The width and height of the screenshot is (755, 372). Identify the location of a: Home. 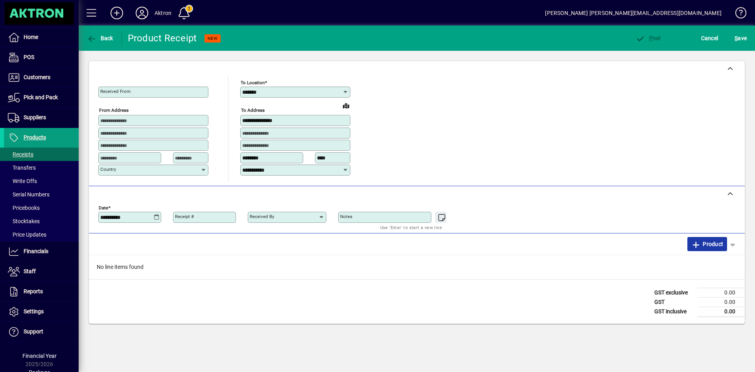
(41, 37).